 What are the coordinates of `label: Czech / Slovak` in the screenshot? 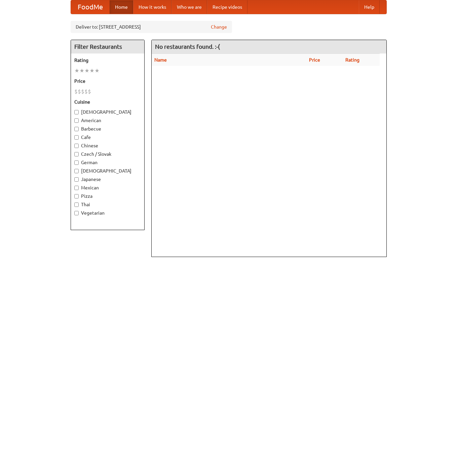 It's located at (108, 154).